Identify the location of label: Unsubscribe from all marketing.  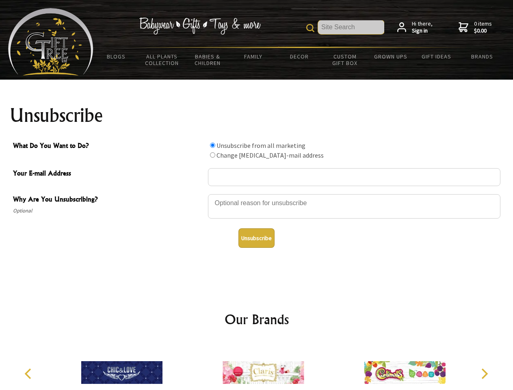
(261, 145).